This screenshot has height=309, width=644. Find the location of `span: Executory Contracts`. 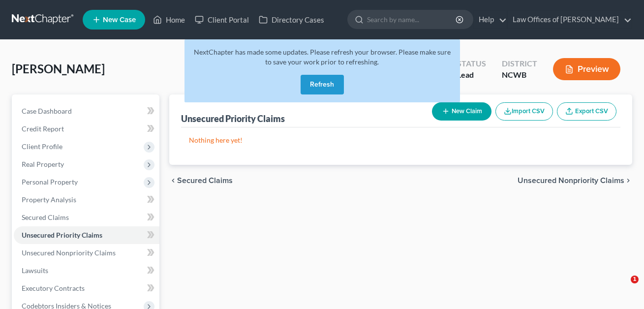

span: Executory Contracts is located at coordinates (54, 288).